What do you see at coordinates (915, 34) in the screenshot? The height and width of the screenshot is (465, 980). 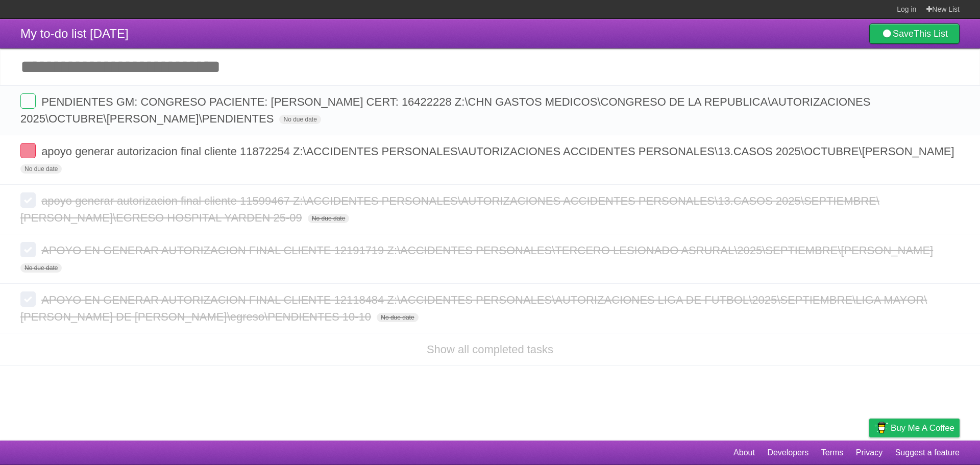 I see `a: SaveThis List` at bounding box center [915, 34].